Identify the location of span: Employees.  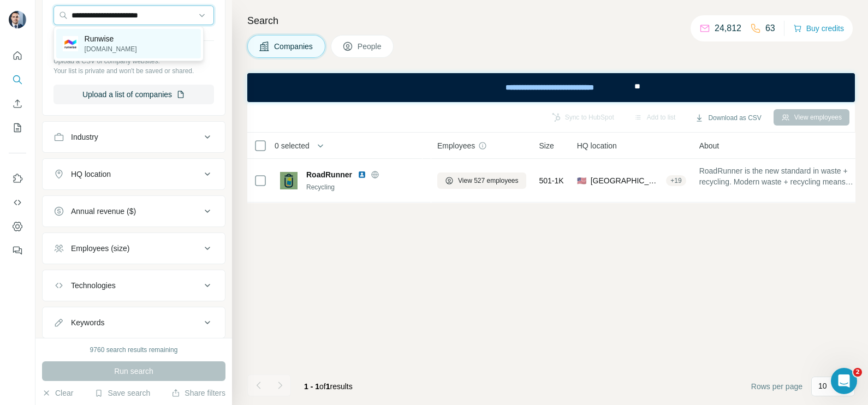
(456, 146).